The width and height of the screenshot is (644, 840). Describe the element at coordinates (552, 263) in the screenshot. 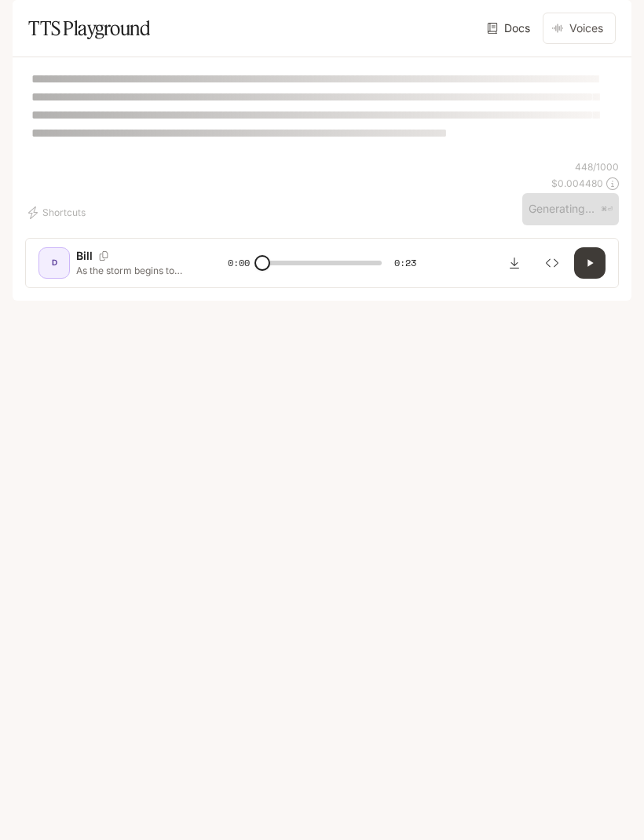

I see `button: Inspect` at that location.